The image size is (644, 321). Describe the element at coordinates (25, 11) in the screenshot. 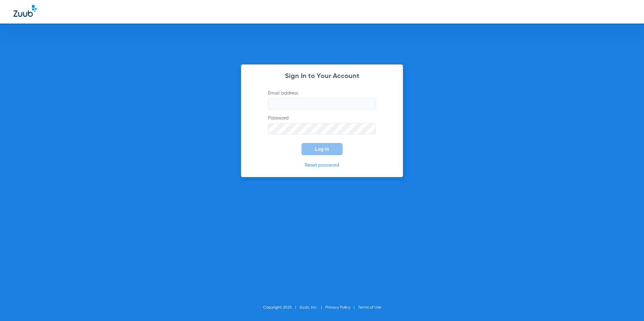

I see `img: Zuub Logo` at that location.